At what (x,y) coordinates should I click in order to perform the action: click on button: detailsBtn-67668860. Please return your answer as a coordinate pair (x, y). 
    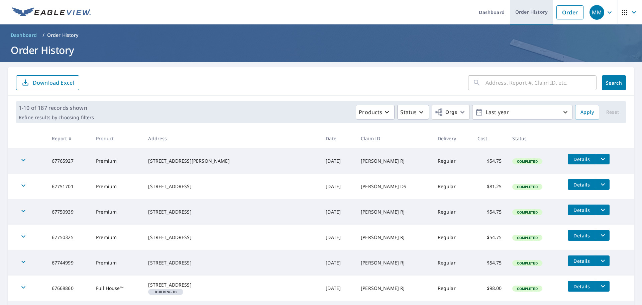
    Looking at the image, I should click on (582, 286).